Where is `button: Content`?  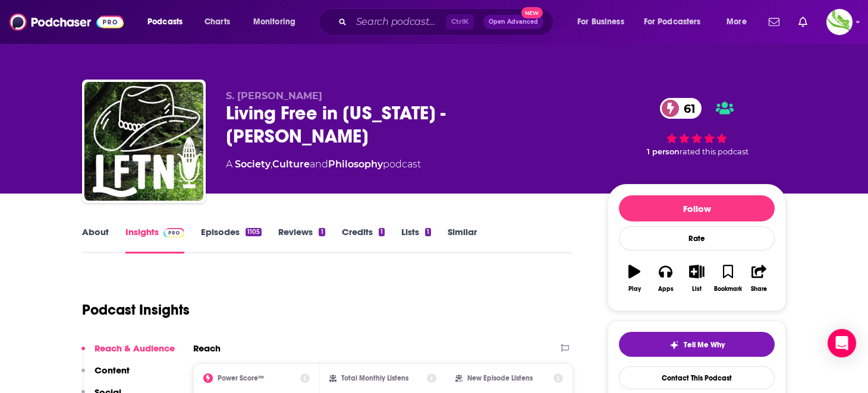 button: Content is located at coordinates (105, 375).